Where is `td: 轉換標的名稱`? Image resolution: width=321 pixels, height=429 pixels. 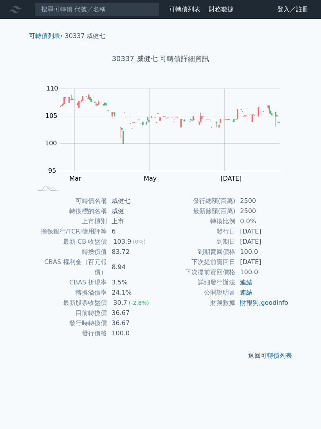 td: 轉換標的名稱 is located at coordinates (69, 211).